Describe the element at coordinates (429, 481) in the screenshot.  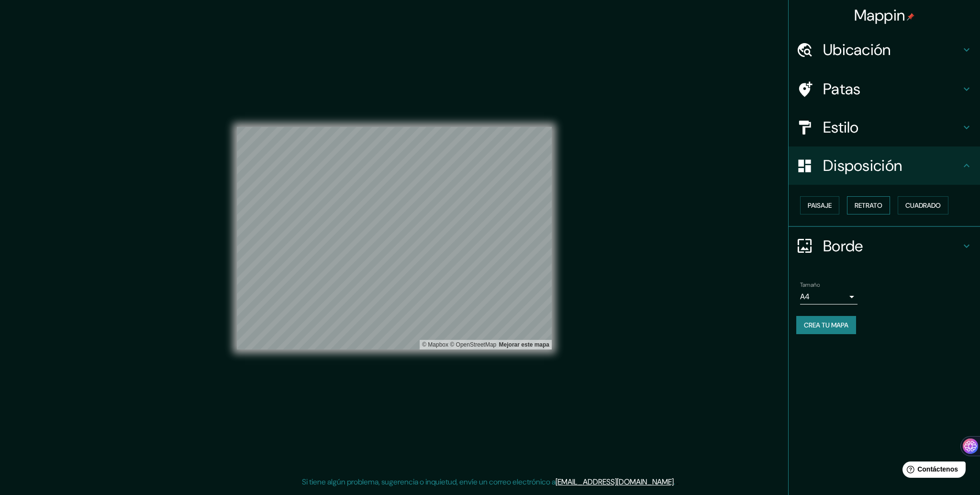
I see `font: Si tiene algún problema, sugerencia o inquietud, envíe un correo electrónico a` at that location.